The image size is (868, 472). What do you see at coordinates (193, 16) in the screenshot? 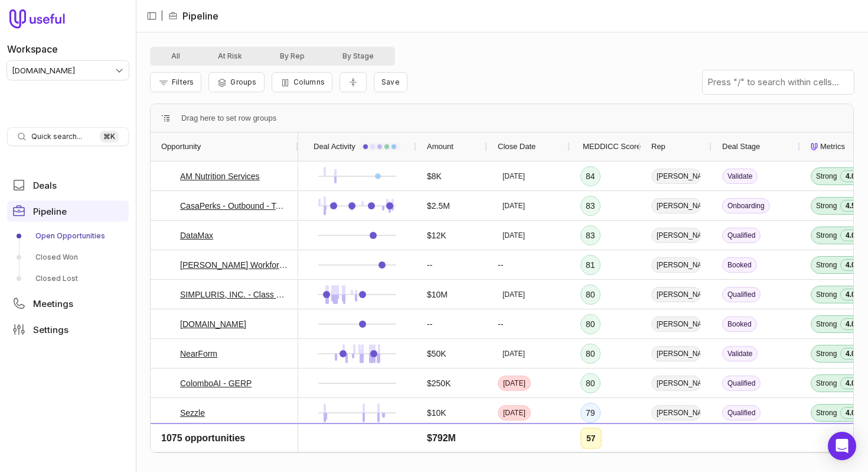
I see `li: Pipeline` at bounding box center [193, 16].